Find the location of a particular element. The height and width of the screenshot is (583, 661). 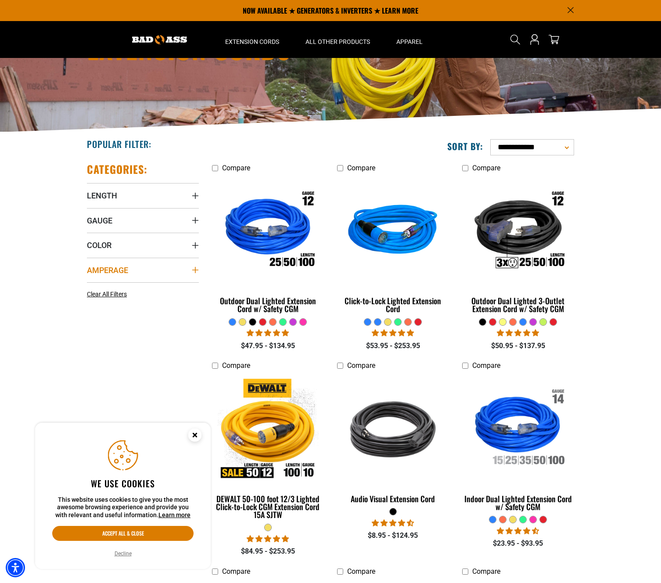

img: Outdoor Dual Lighted Extension Cord w/ Safety CGM is located at coordinates (268, 231).